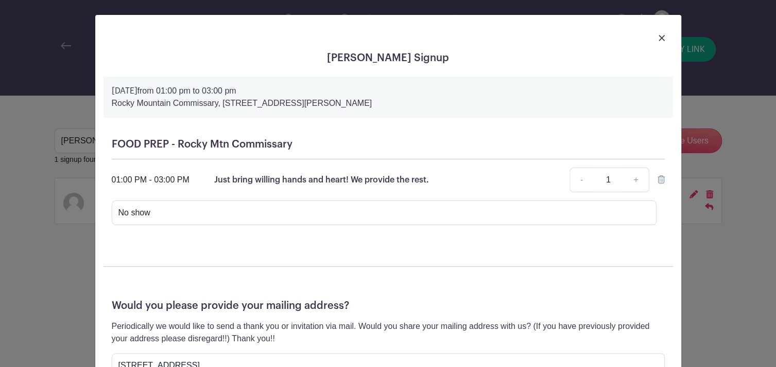  What do you see at coordinates (321, 180) in the screenshot?
I see `p: Just bring willing hands and heart! We provide the rest.` at bounding box center [321, 180].